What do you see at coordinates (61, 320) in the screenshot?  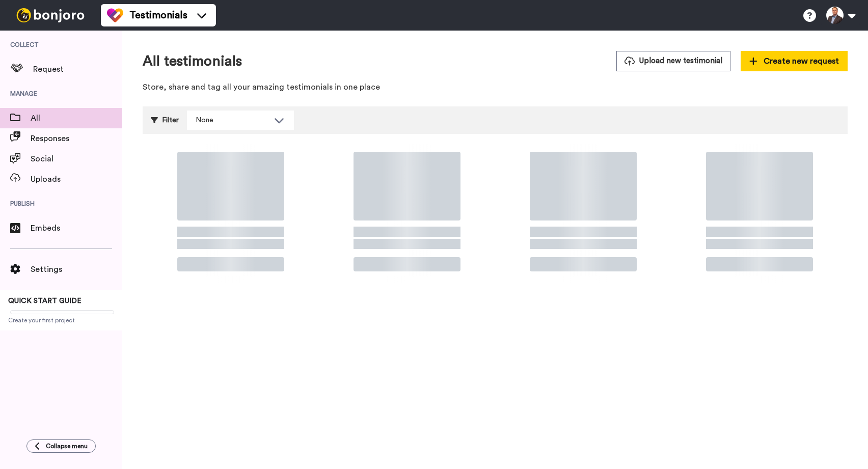 I see `span: Create your first project` at bounding box center [61, 320].